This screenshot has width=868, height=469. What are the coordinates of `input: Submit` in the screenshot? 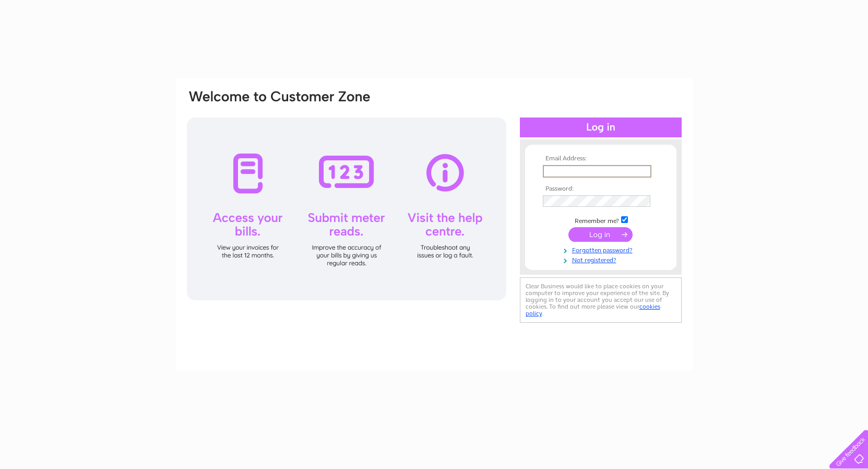 It's located at (600, 234).